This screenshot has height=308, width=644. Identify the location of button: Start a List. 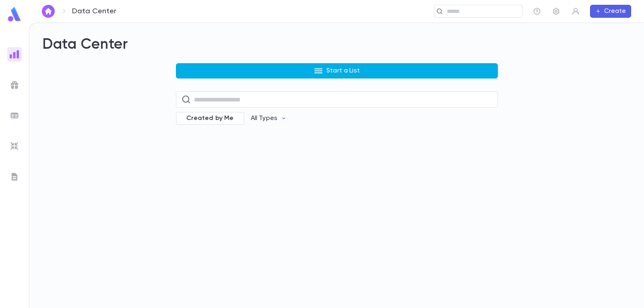
(337, 71).